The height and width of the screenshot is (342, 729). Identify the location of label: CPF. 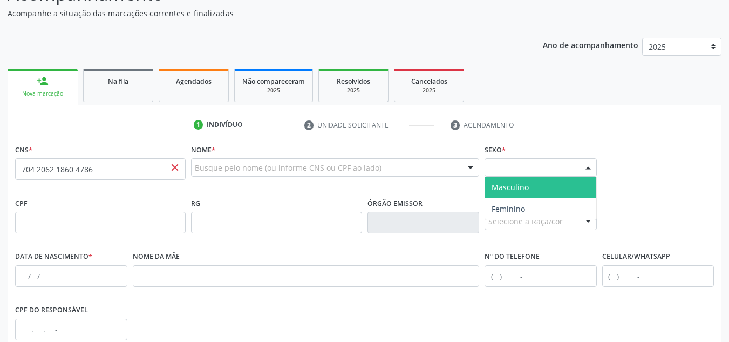
(21, 203).